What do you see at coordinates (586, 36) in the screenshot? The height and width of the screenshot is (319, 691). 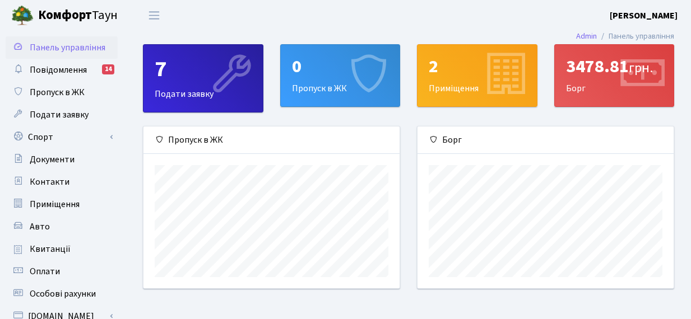 I see `a: Admin` at bounding box center [586, 36].